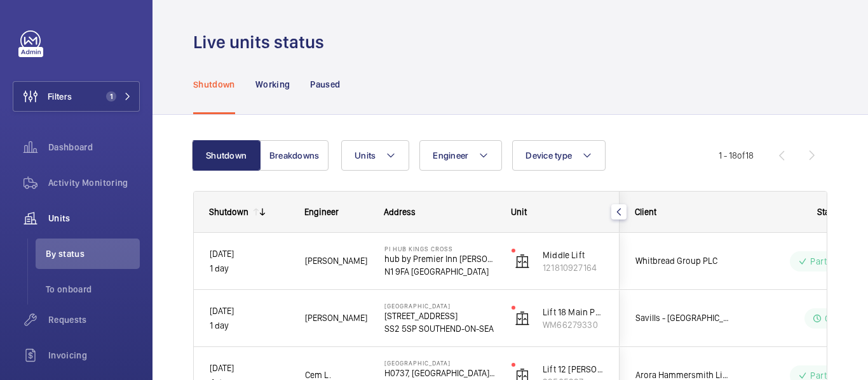 This screenshot has width=868, height=380. Describe the element at coordinates (94, 183) in the screenshot. I see `span: Activity Monitoring` at that location.